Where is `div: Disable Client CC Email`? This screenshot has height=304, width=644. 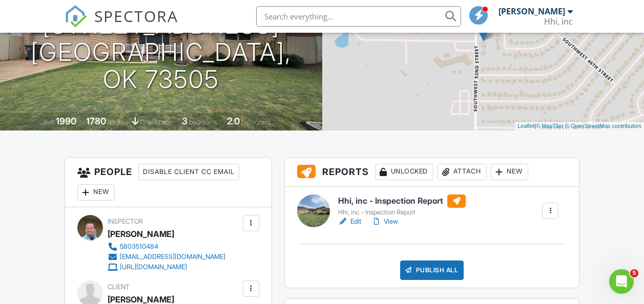
div: Disable Client CC Email is located at coordinates (189, 172).